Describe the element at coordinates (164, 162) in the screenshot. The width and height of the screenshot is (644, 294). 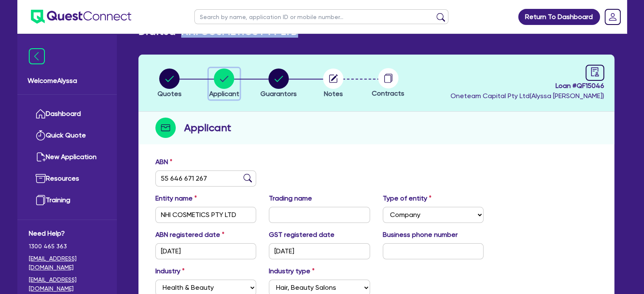
I see `label: ABN` at that location.